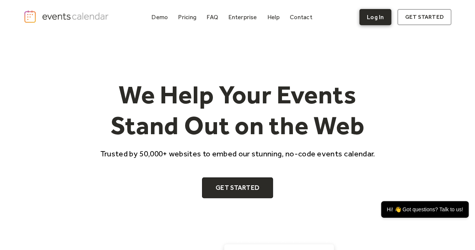 Image resolution: width=475 pixels, height=250 pixels. I want to click on div: Demo, so click(160, 17).